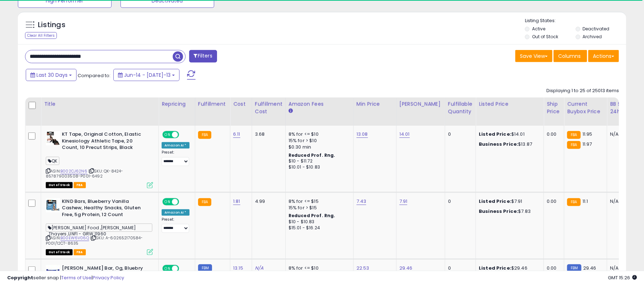  I want to click on b: KIND Bars, Blueberry Vanilla Cashew, Healthy Snacks, Gluten Free, 5g Protein, 12 Count, so click(105, 209).